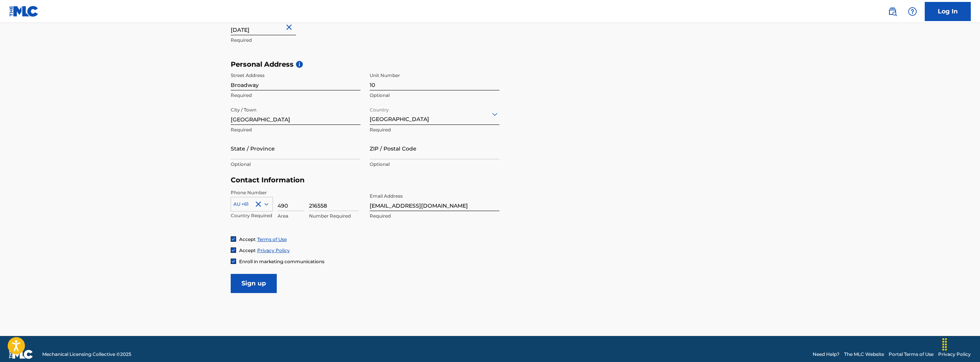  What do you see at coordinates (299, 65) in the screenshot?
I see `span: i` at bounding box center [299, 65].